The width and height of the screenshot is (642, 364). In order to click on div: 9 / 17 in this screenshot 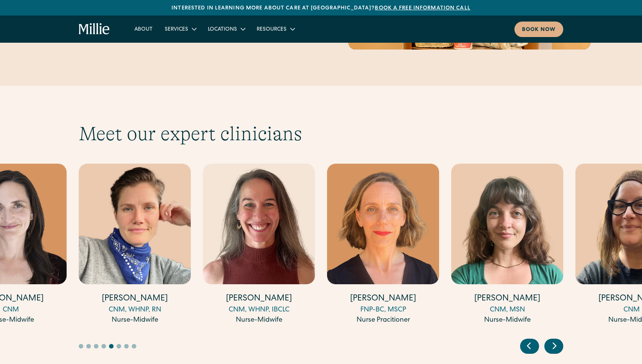, I will do `click(135, 245)`.